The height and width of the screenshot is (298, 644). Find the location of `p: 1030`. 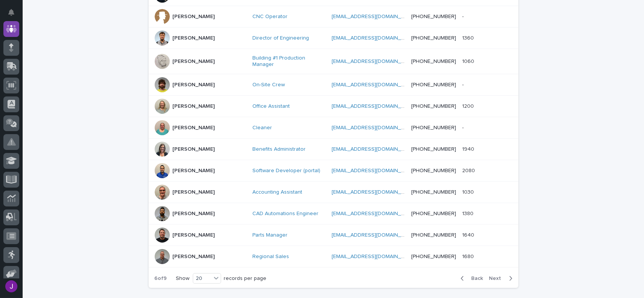

p: 1030 is located at coordinates (468, 191).